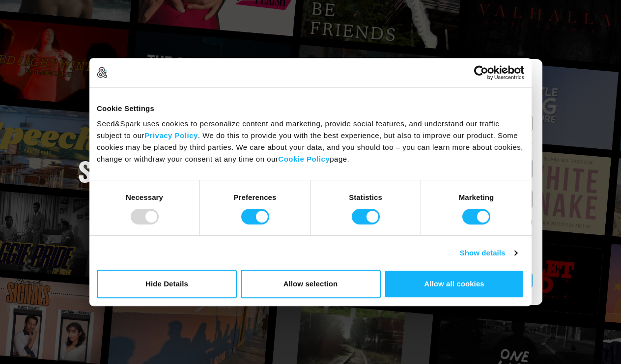 The width and height of the screenshot is (621, 364). I want to click on img: Seed&Spark Logo, so click(149, 172).